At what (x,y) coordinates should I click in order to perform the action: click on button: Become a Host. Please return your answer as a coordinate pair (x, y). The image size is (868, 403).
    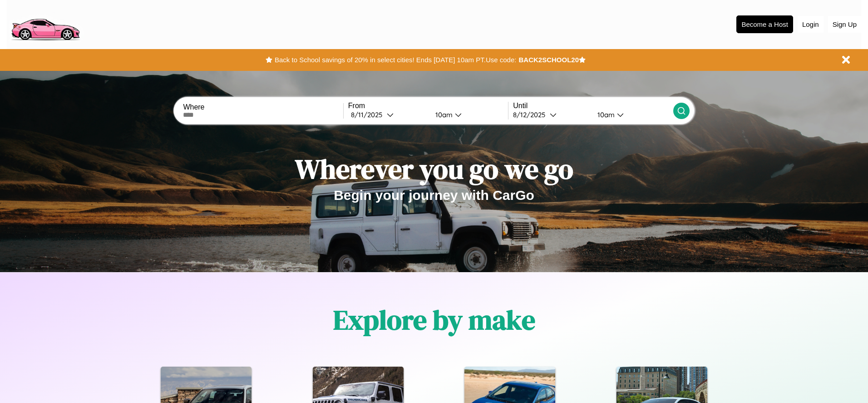
    Looking at the image, I should click on (765, 24).